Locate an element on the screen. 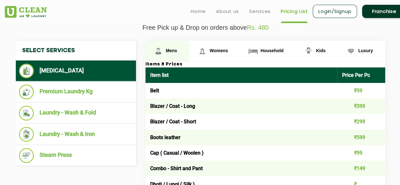 The height and width of the screenshot is (185, 400). img: UClean Laundry and Dry Cleaning is located at coordinates (26, 12).